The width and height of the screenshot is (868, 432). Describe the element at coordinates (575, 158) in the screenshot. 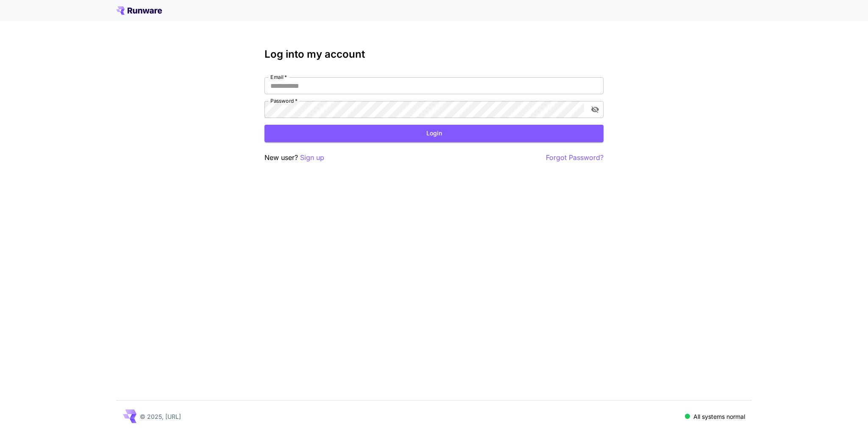

I see `p: Forgot Password?` at that location.